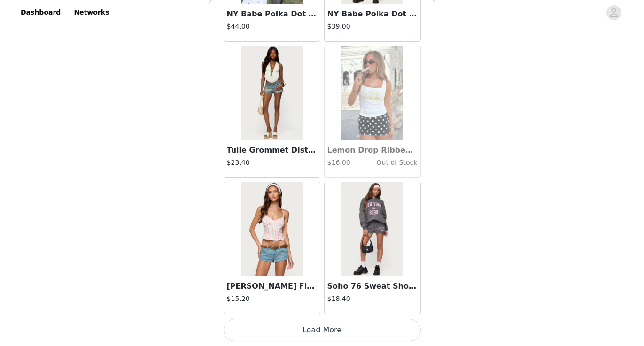 The width and height of the screenshot is (644, 346). What do you see at coordinates (372, 26) in the screenshot?
I see `h4: $39.00` at bounding box center [372, 26].